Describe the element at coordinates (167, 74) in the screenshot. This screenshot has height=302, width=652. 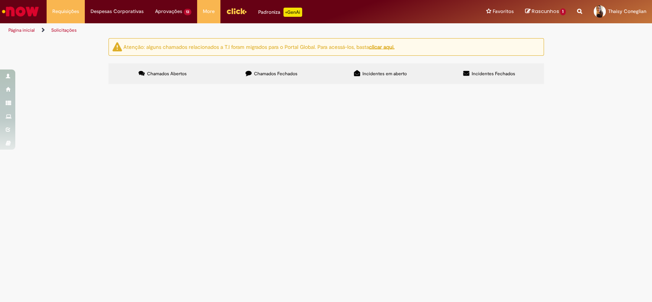
I see `span: Chamados Abertos` at that location.